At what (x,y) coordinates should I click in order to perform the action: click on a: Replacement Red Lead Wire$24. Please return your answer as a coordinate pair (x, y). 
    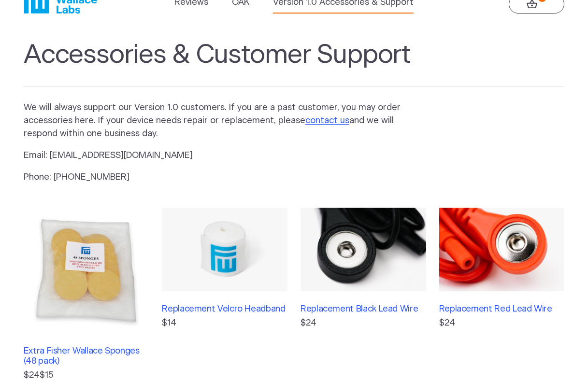
    Looking at the image, I should click on (502, 295).